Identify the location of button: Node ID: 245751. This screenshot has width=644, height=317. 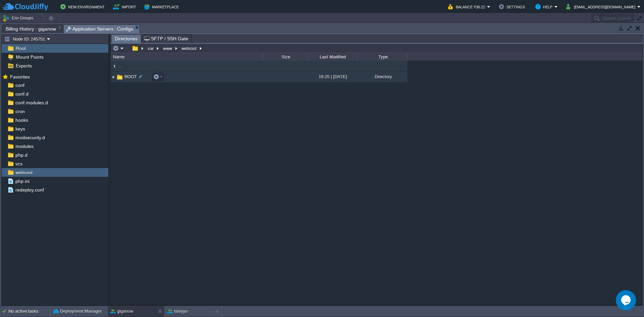
(26, 39).